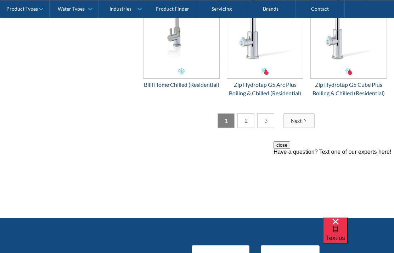 The height and width of the screenshot is (253, 394). What do you see at coordinates (12, 20) in the screenshot?
I see `span: Text us` at bounding box center [12, 20].